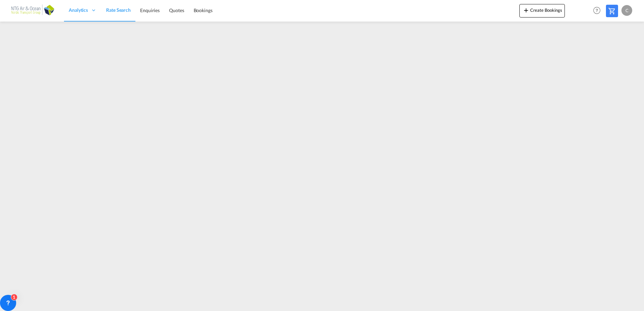 The height and width of the screenshot is (311, 644). I want to click on span: Enquiries, so click(150, 10).